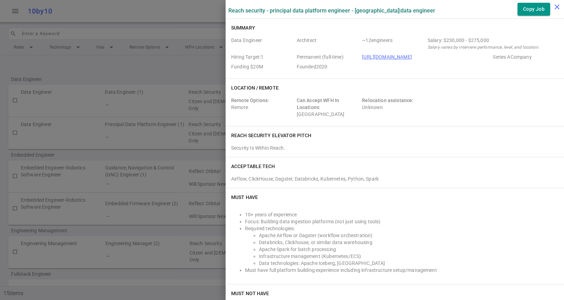 Image resolution: width=564 pixels, height=300 pixels. What do you see at coordinates (524, 57) in the screenshot?
I see `span: Employer Stage e.g. Series A` at bounding box center [524, 57].